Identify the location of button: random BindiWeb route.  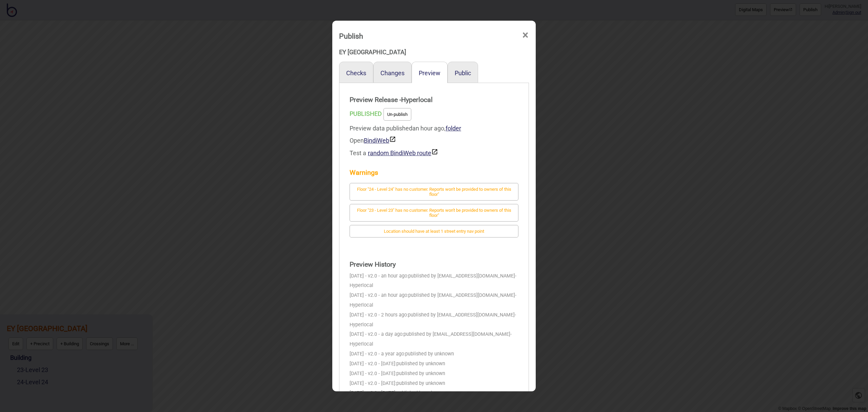
(403, 152).